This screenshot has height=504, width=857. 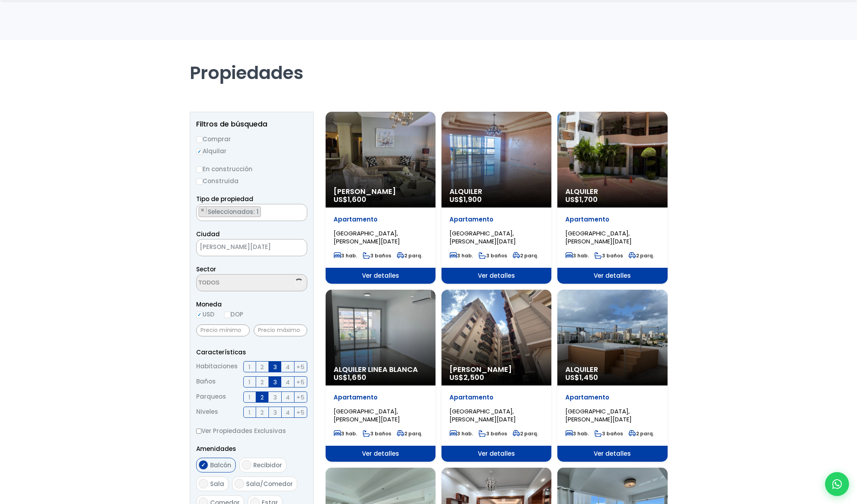 What do you see at coordinates (199, 181) in the screenshot?
I see `input: Construida` at bounding box center [199, 181].